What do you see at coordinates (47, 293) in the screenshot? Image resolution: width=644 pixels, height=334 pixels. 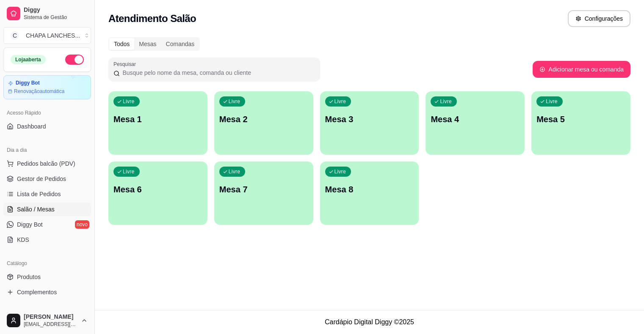 I see `a: Complementos` at bounding box center [47, 293].